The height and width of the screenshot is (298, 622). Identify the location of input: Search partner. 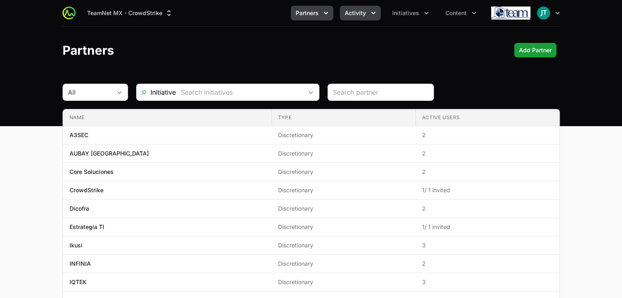
(381, 92).